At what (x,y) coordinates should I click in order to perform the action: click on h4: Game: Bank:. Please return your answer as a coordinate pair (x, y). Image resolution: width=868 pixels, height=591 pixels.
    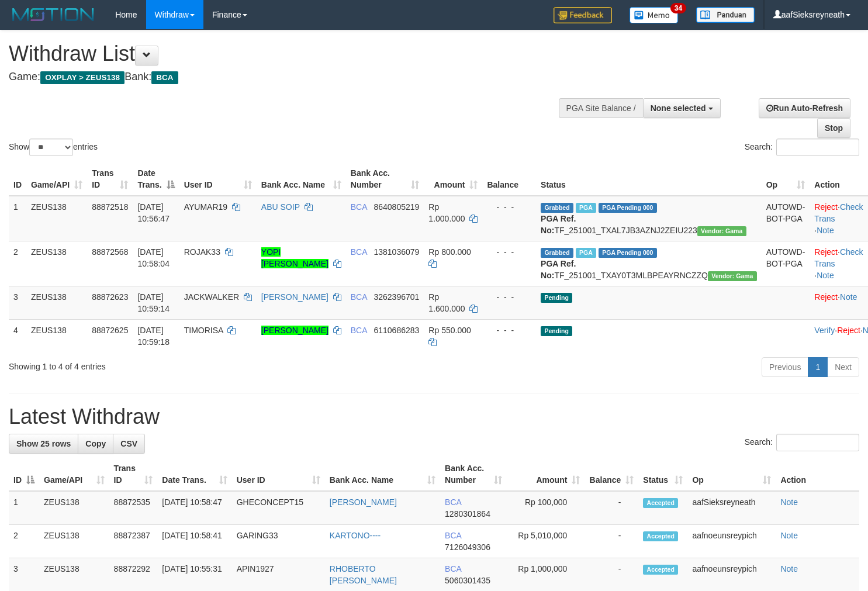
    Looking at the image, I should click on (288, 77).